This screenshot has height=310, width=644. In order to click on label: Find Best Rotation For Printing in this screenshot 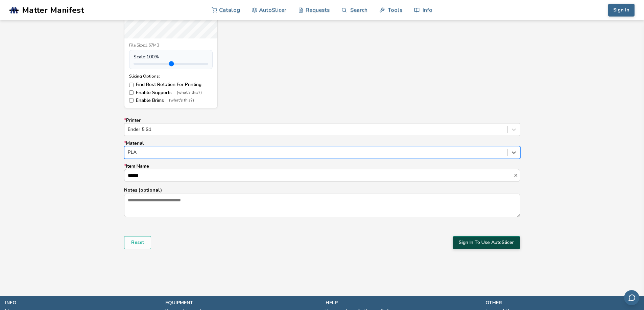, I will do `click(171, 85)`.